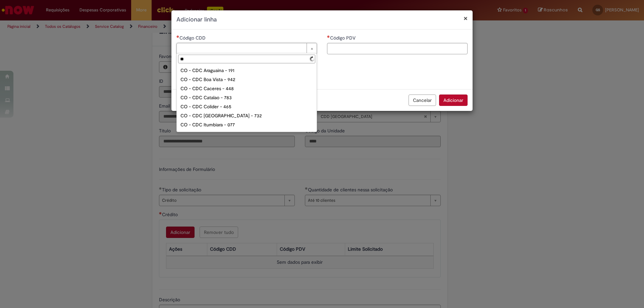 Image resolution: width=644 pixels, height=308 pixels. What do you see at coordinates (247, 97) in the screenshot?
I see `div: CO - CDC Catalao - 783` at bounding box center [247, 97].